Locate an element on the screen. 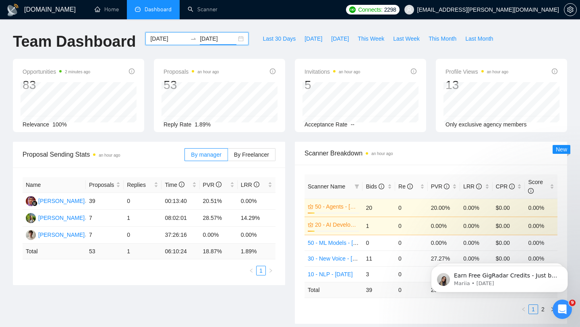 This screenshot has height=327, width=580. button: setting is located at coordinates (571, 10).